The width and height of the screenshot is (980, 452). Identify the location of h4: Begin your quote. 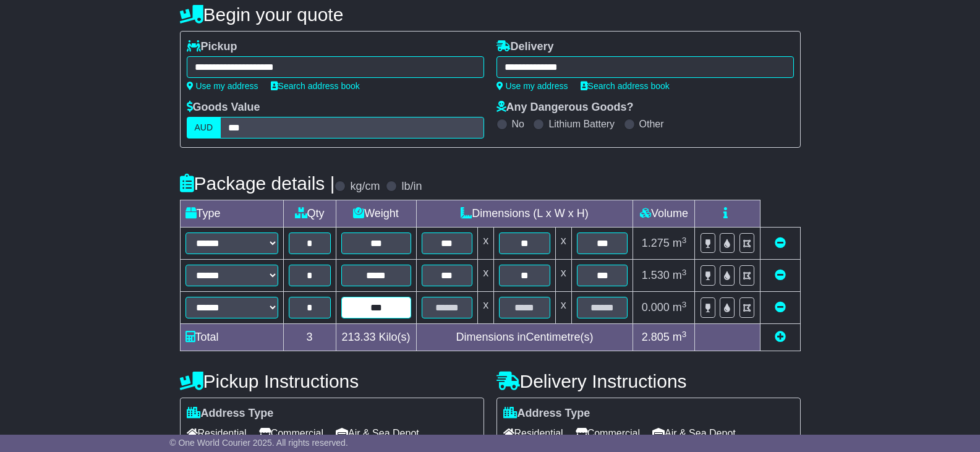
(490, 15).